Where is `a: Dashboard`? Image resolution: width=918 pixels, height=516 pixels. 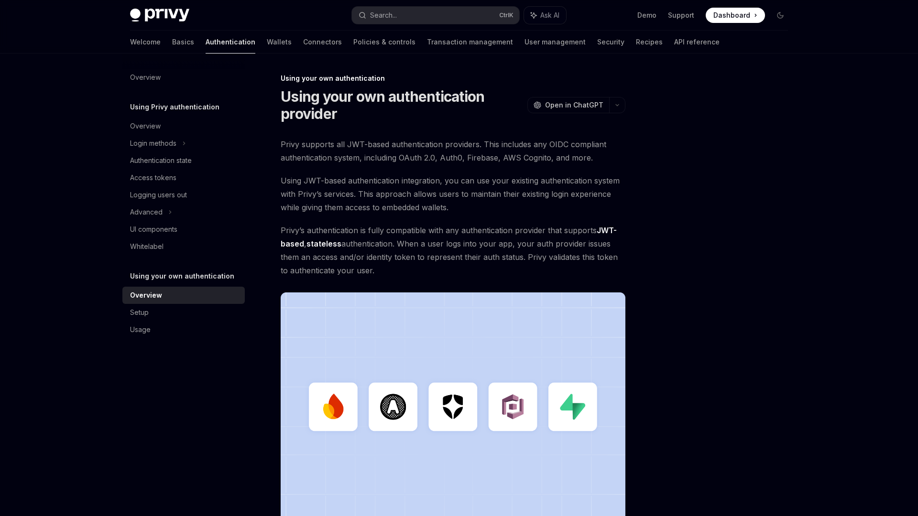
a: Dashboard is located at coordinates (735, 15).